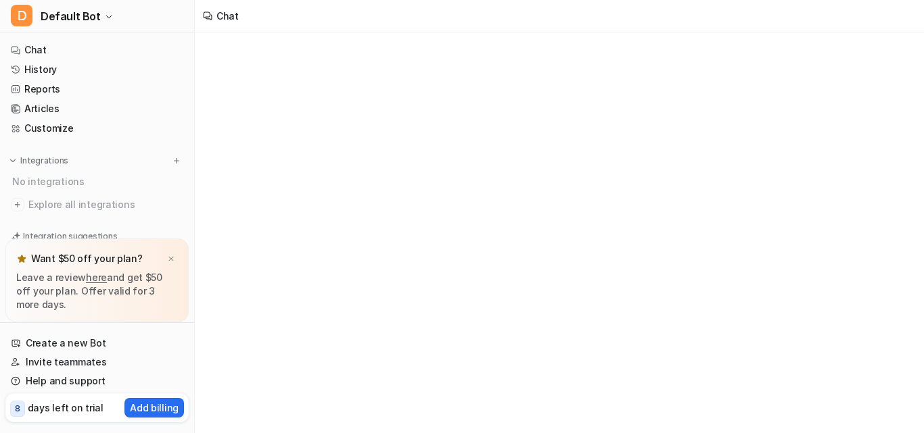 The image size is (924, 433). I want to click on img: x, so click(171, 259).